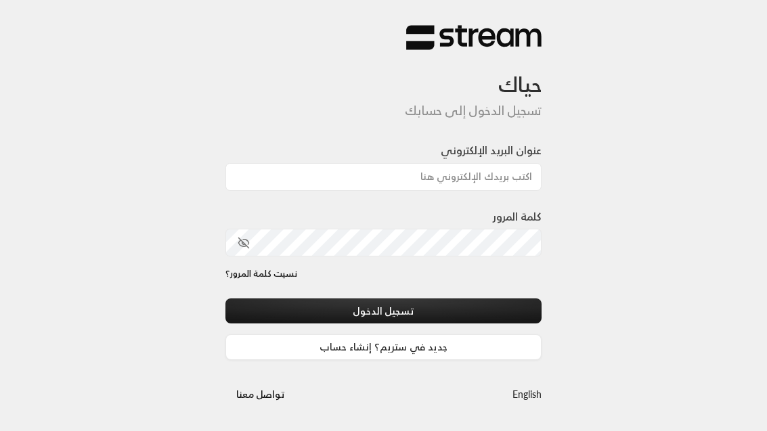 Image resolution: width=767 pixels, height=431 pixels. What do you see at coordinates (244, 243) in the screenshot?
I see `button: toggle password visibility` at bounding box center [244, 243].